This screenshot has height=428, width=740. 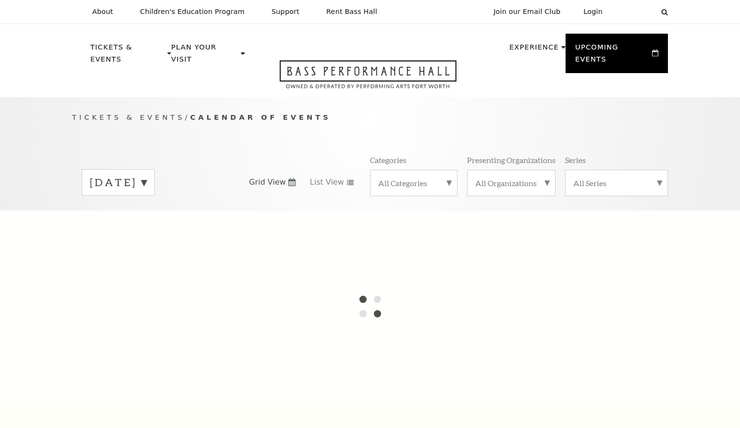 What do you see at coordinates (511, 160) in the screenshot?
I see `p: Presenting Organizations` at bounding box center [511, 160].